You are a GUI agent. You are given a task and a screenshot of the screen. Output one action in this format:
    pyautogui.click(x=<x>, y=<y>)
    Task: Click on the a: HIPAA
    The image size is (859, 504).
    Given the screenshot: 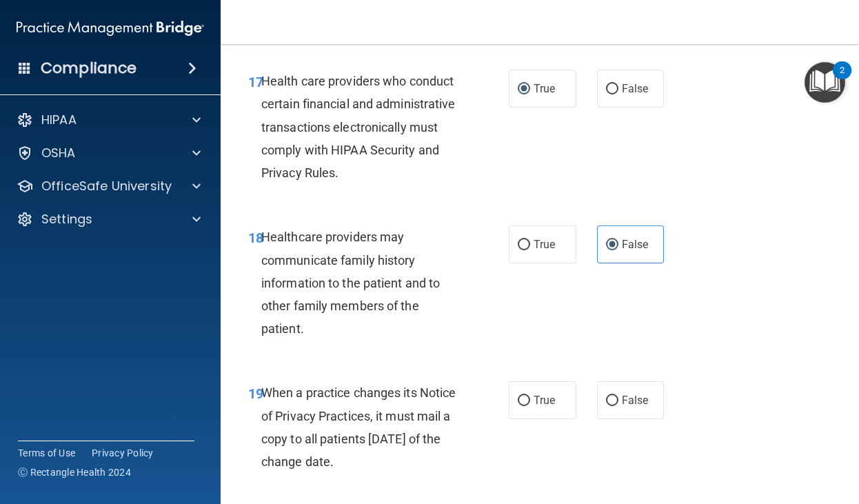 What is the action you would take?
    pyautogui.click(x=108, y=120)
    